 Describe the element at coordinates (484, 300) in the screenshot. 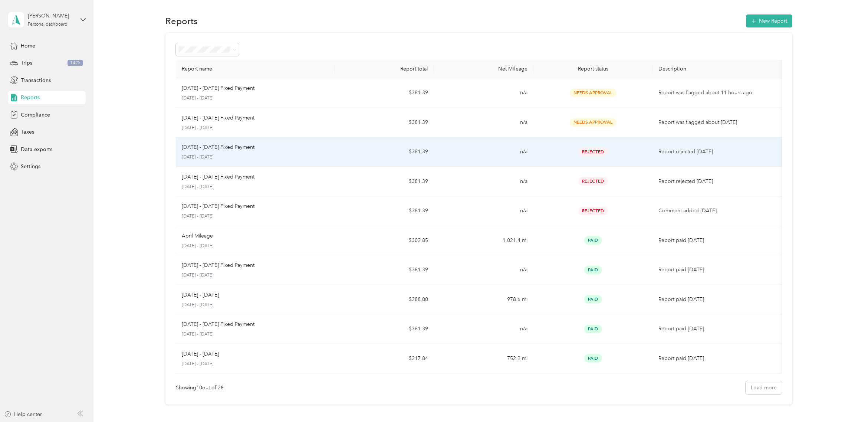

I see `td: 978.6 mi` at that location.